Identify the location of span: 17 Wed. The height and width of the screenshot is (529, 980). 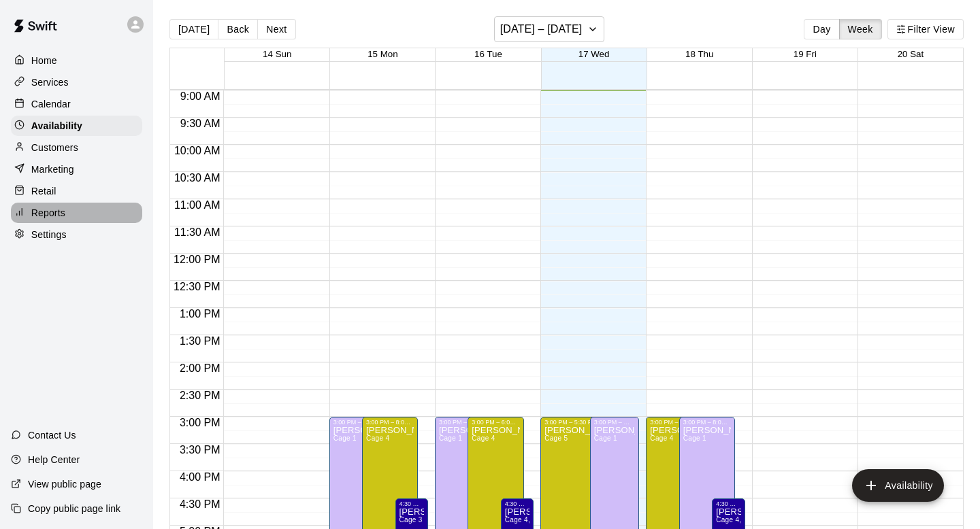
(594, 54).